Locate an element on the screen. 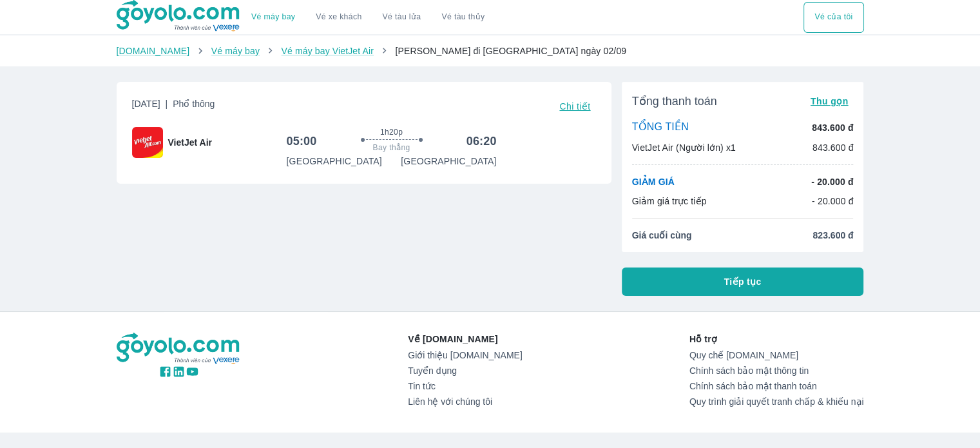 The height and width of the screenshot is (448, 980). a: Vé tàu lửa is located at coordinates (402, 18).